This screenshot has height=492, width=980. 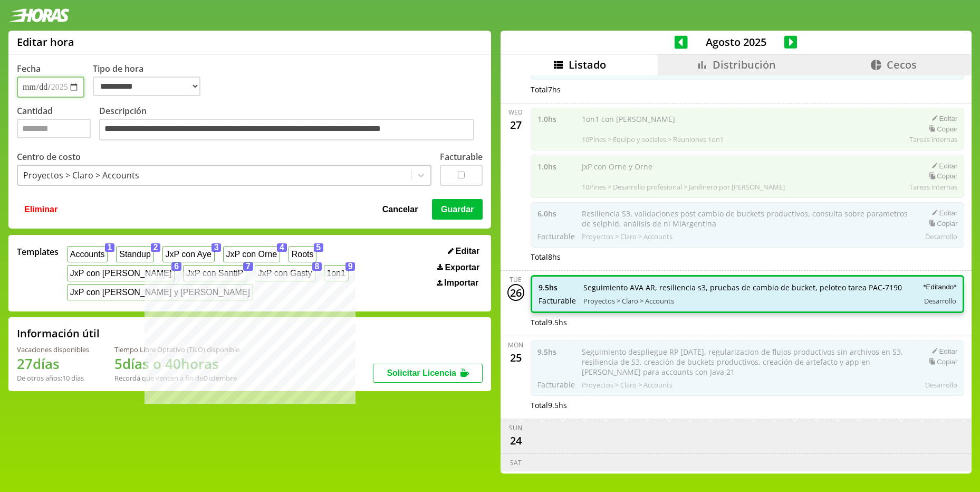 I want to click on h2: Información útil, so click(x=58, y=333).